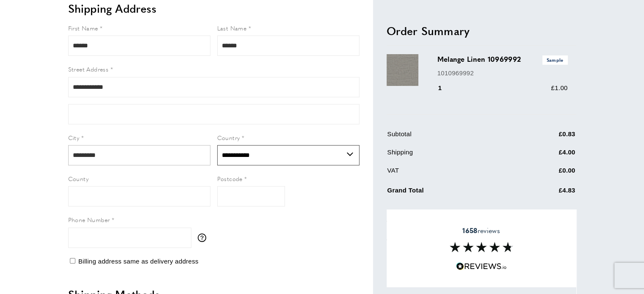 The image size is (644, 294). What do you see at coordinates (546, 193) in the screenshot?
I see `td: £4.83` at bounding box center [546, 193].